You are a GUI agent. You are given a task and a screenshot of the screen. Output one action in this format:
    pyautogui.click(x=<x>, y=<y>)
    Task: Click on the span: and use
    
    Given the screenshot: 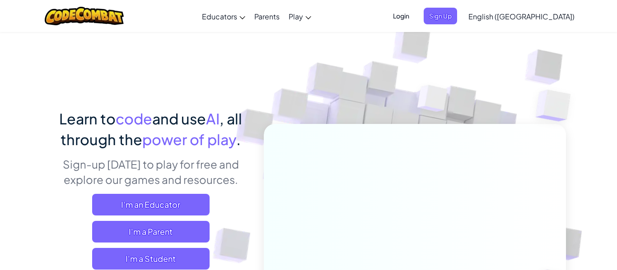 What is the action you would take?
    pyautogui.click(x=179, y=119)
    